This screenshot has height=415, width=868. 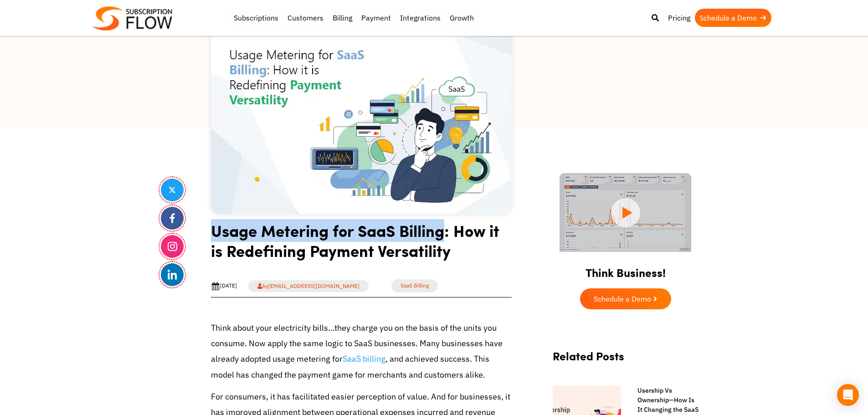 What do you see at coordinates (361, 244) in the screenshot?
I see `h1: Usage Metering for SaaS Billing: How it is Redefining Payment Versatility` at bounding box center [361, 244].